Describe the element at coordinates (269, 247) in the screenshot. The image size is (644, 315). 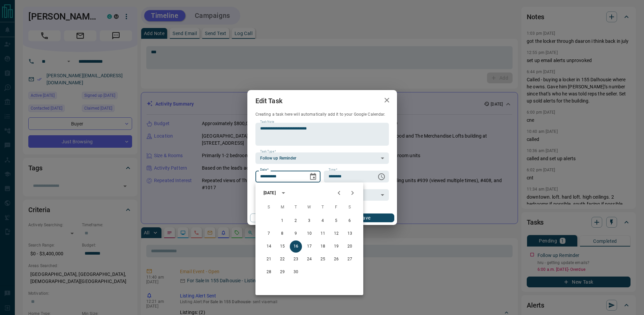
I see `button: 14` at that location.